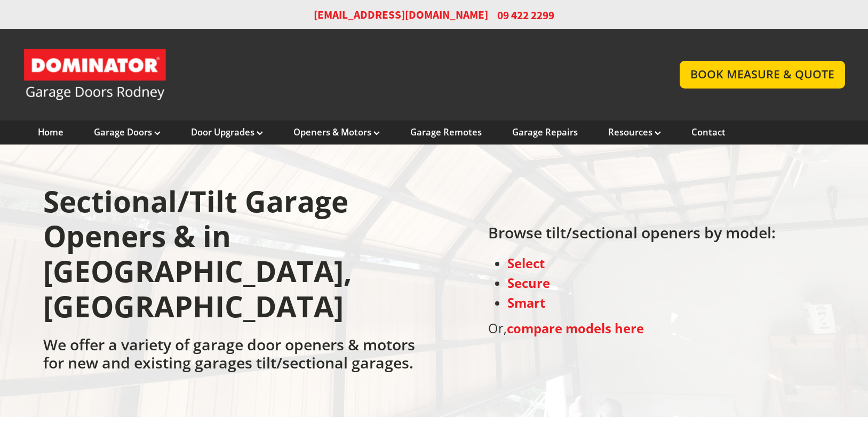 This screenshot has height=425, width=868. I want to click on a: Secure, so click(529, 283).